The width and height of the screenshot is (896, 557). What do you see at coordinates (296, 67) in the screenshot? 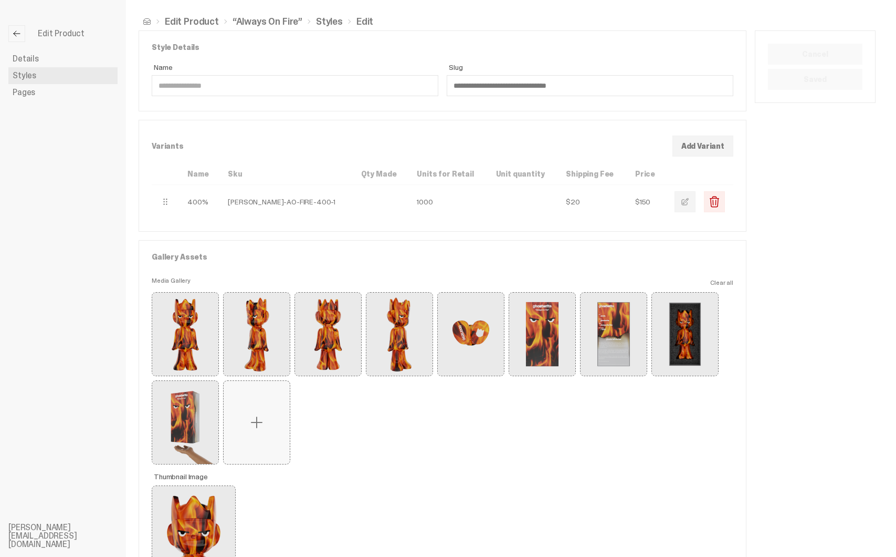
I see `span: Name` at bounding box center [296, 67].